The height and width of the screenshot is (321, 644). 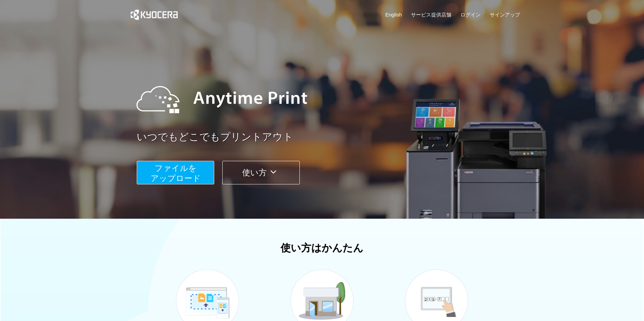 I want to click on a: サインアップ, so click(x=505, y=14).